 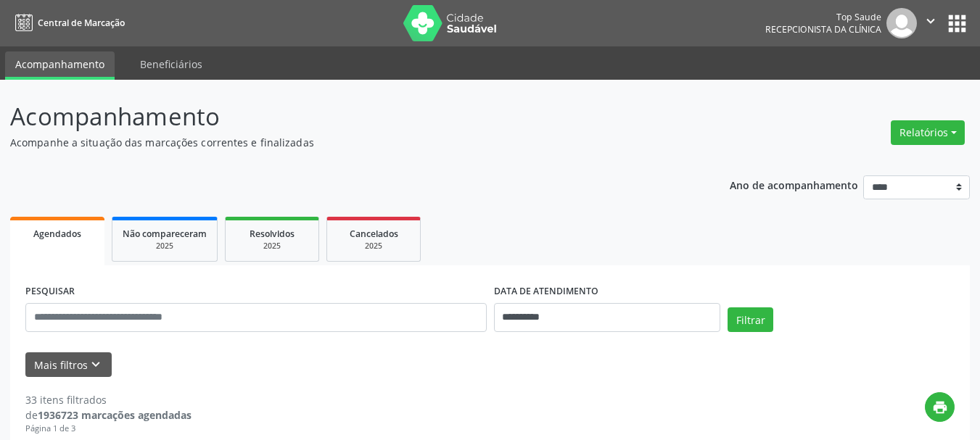 I want to click on span: Agendados, so click(x=58, y=234).